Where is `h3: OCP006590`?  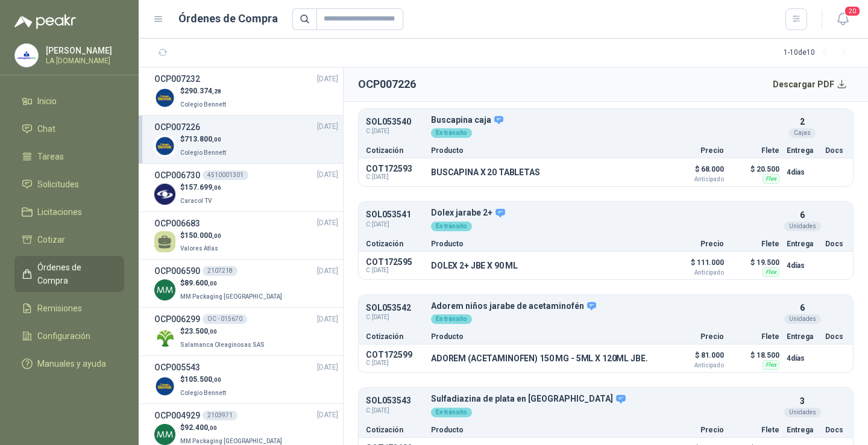 h3: OCP006590 is located at coordinates (177, 271).